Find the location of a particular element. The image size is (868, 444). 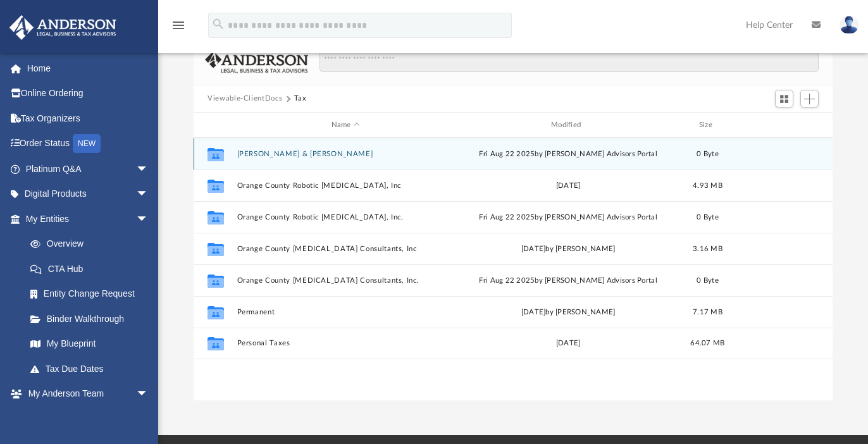

button: Tax is located at coordinates (300, 99).